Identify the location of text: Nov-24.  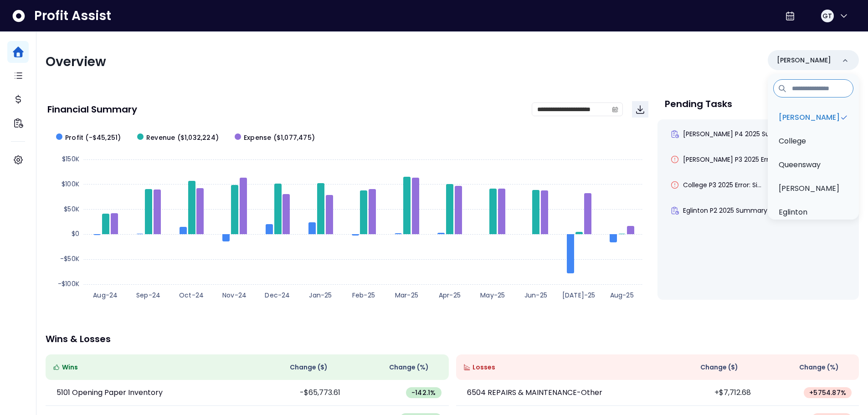
(234, 295).